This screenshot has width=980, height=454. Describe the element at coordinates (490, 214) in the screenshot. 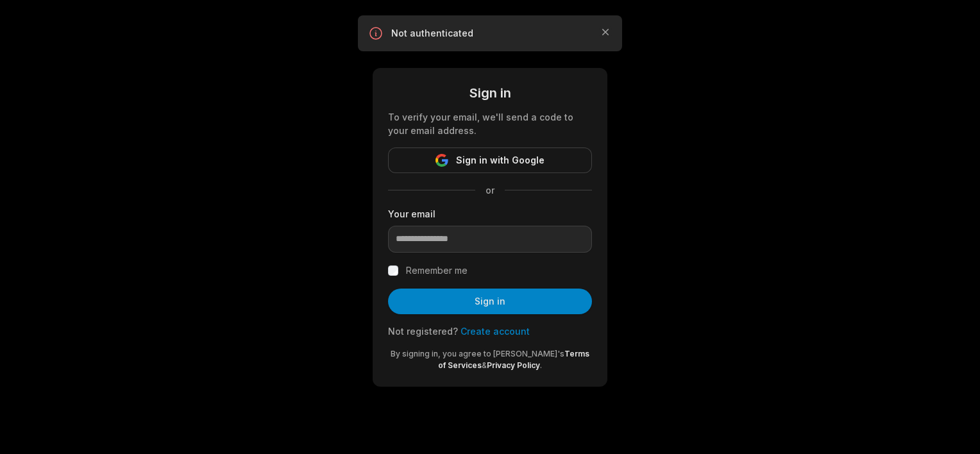

I see `label: Your email` at that location.